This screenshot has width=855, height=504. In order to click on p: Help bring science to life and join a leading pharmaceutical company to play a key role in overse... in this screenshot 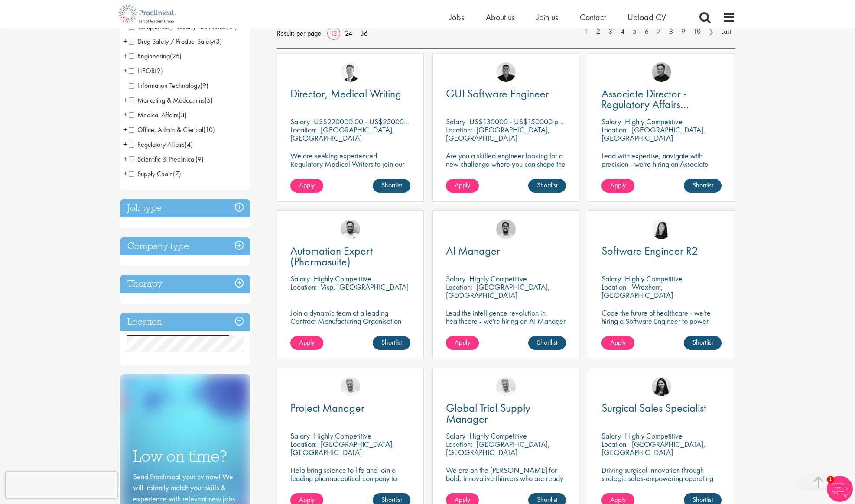, I will do `click(350, 482)`.